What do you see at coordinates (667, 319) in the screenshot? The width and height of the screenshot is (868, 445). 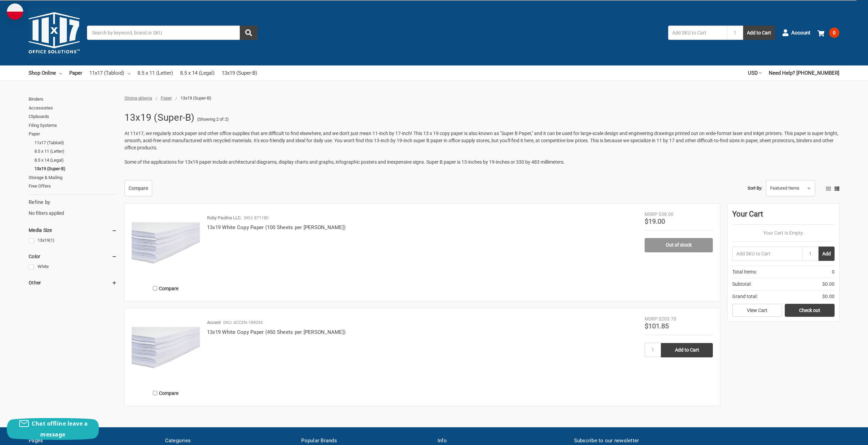 I see `span: $203.70` at bounding box center [667, 319].